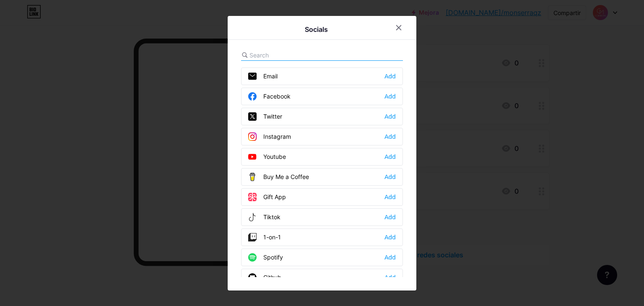  I want to click on div: Instagram, so click(270, 136).